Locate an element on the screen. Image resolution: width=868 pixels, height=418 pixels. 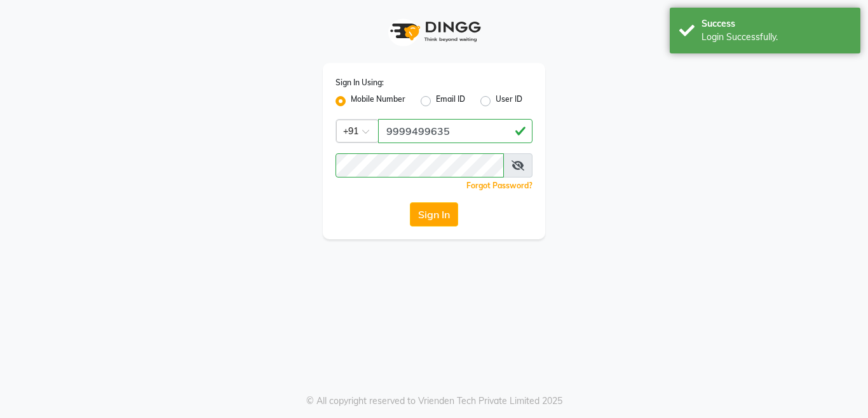
label: Sign In Using: is located at coordinates (360, 82).